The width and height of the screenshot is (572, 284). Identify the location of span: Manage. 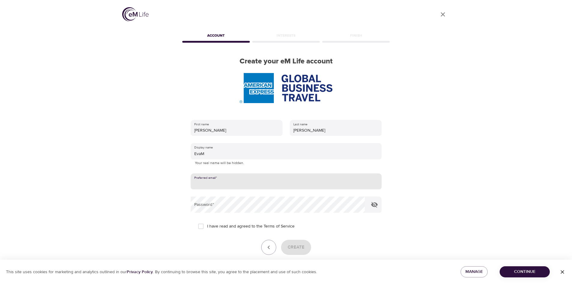
(474, 272).